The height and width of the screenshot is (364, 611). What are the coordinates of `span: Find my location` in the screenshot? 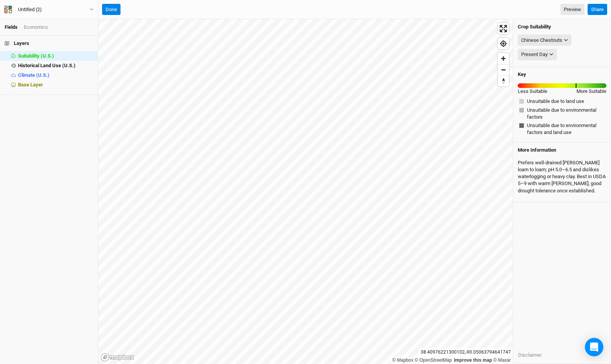 It's located at (503, 43).